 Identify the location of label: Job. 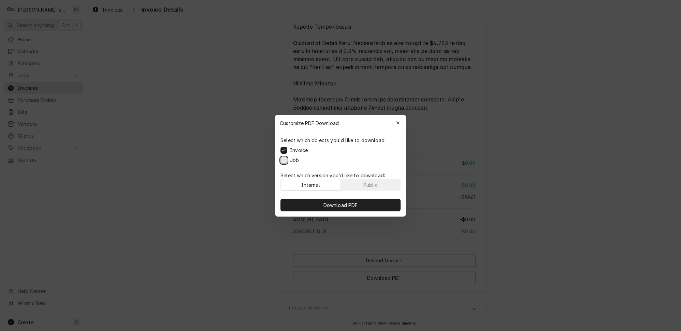
(295, 160).